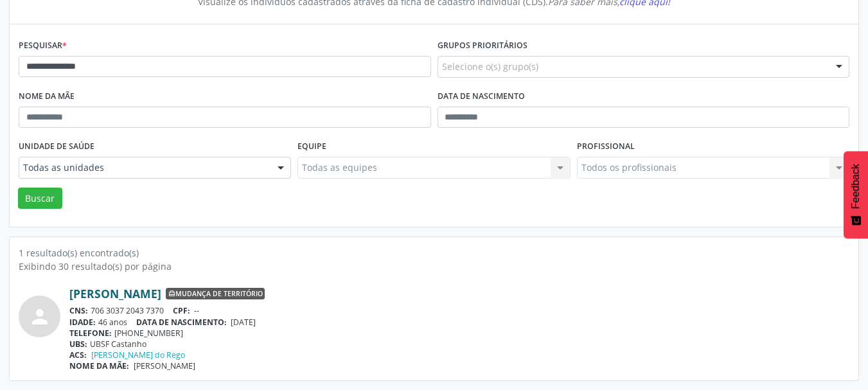  Describe the element at coordinates (215, 294) in the screenshot. I see `span: Mudança de território` at that location.